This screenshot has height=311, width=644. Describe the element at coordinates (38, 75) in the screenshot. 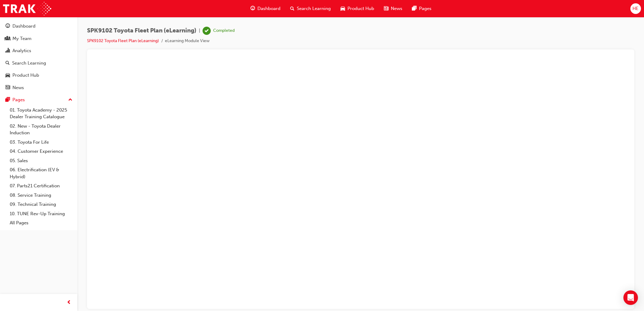

I see `a: Product Hub` at that location.